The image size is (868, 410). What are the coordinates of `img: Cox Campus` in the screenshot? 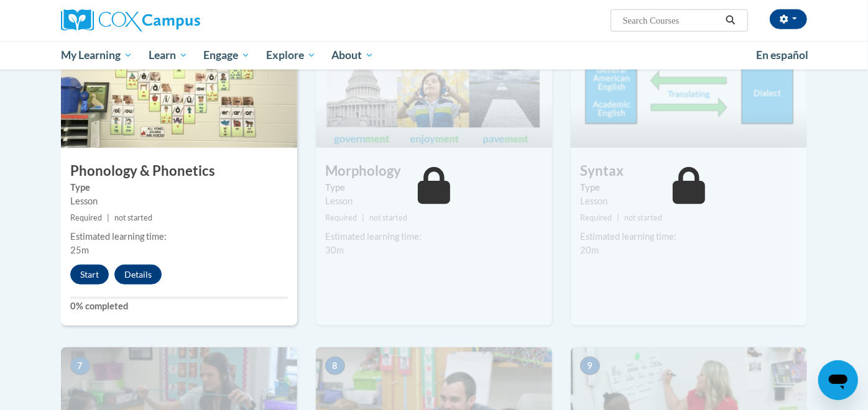 It's located at (130, 20).